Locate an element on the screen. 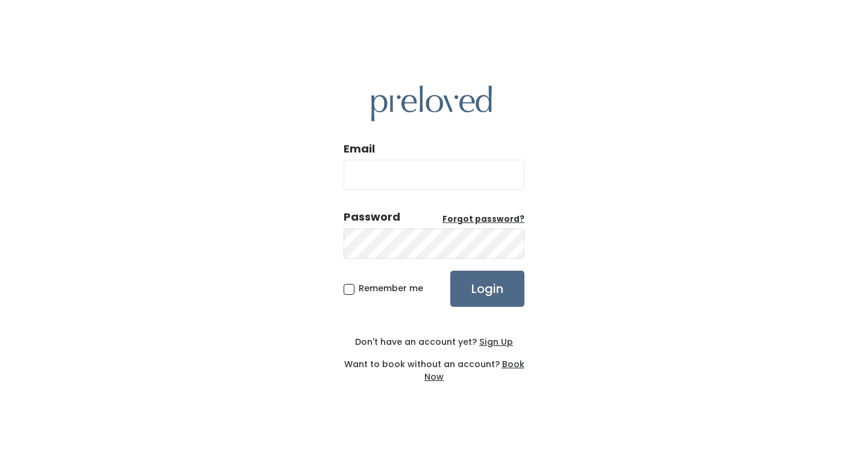  input: Login is located at coordinates (487, 289).